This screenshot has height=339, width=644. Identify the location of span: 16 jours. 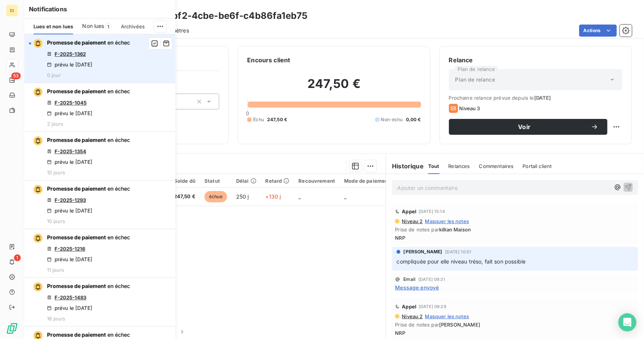
(56, 319).